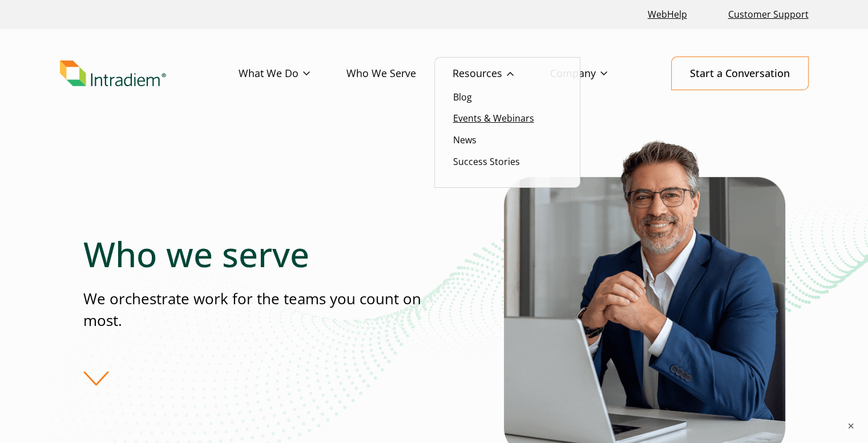  Describe the element at coordinates (259, 254) in the screenshot. I see `h1: Who we serve` at that location.